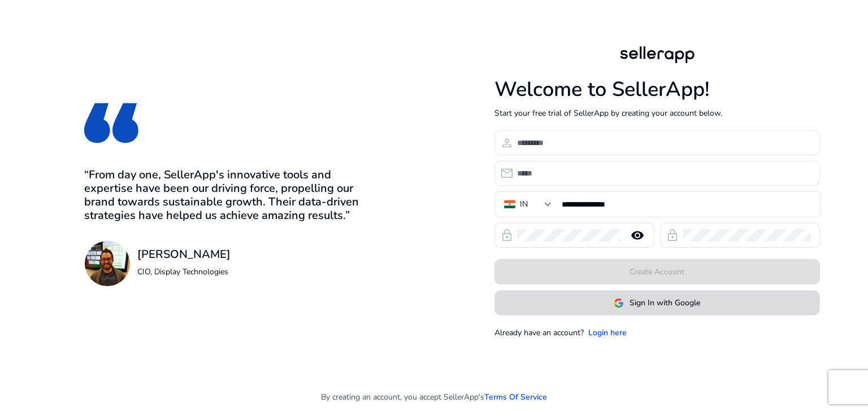 This screenshot has height=412, width=868. Describe the element at coordinates (664, 303) in the screenshot. I see `span: Sign In with Google` at that location.